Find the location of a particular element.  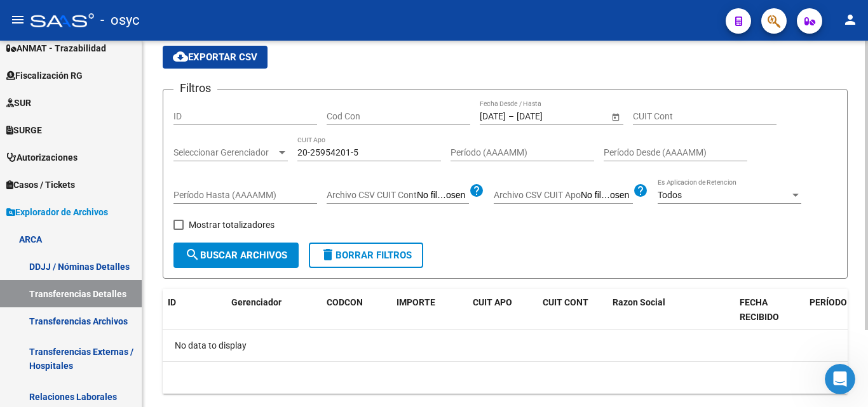

mat-icon: delete is located at coordinates (328, 255).